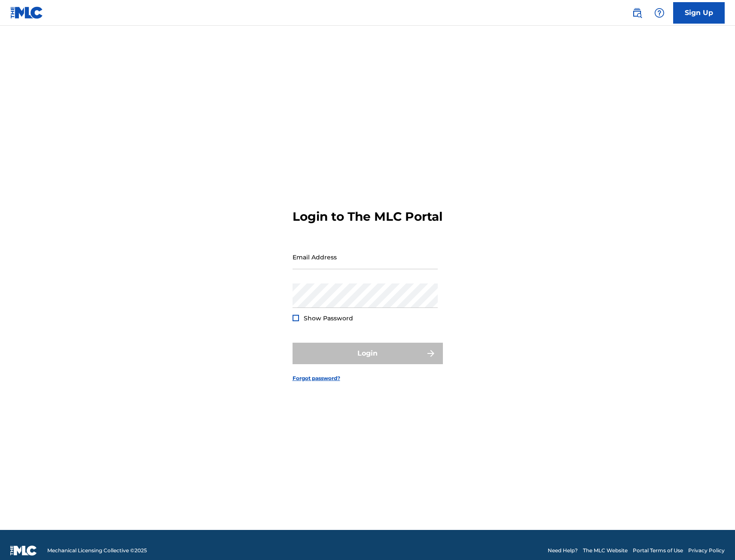 Image resolution: width=735 pixels, height=560 pixels. I want to click on a: Sign Up, so click(698, 13).